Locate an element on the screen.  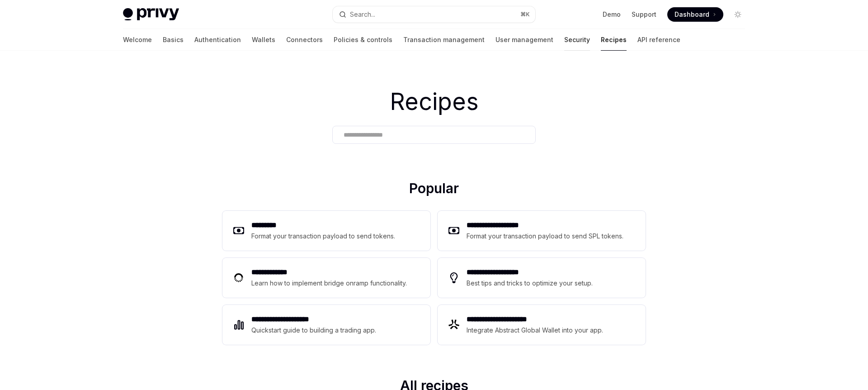
a: Recipes is located at coordinates (613, 40).